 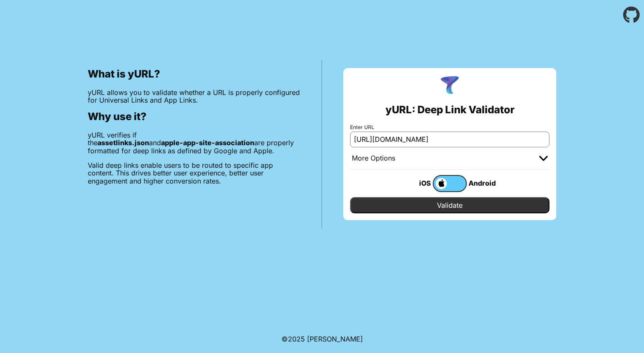 What do you see at coordinates (450, 110) in the screenshot?
I see `h2: yURL: Deep Link Validator` at bounding box center [450, 110].